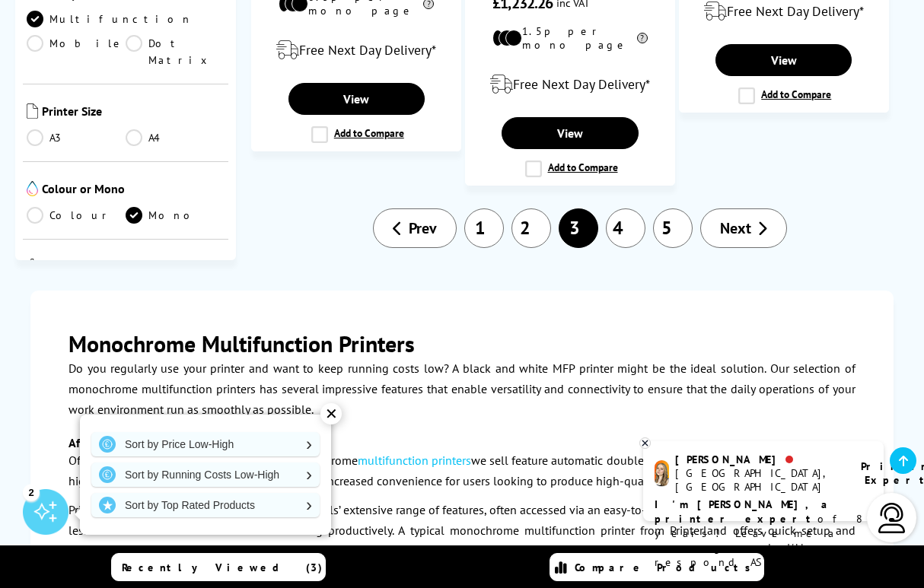  What do you see at coordinates (134, 190) in the screenshot?
I see `span: Colour or Mono` at bounding box center [134, 190].